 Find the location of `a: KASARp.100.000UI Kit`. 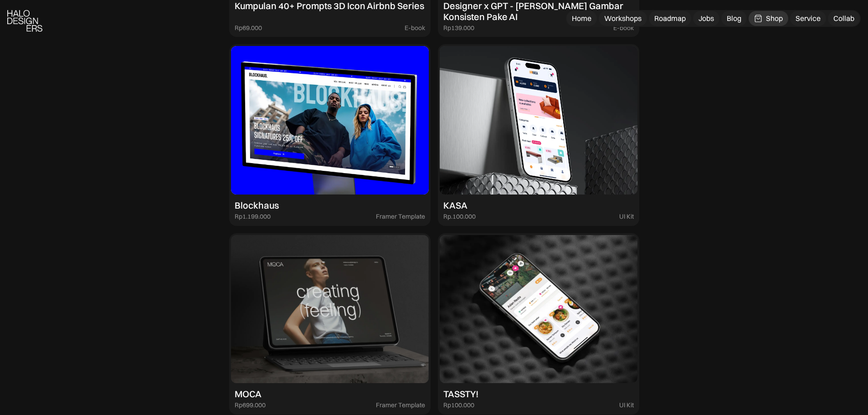

a: KASARp.100.000UI Kit is located at coordinates (538, 135).